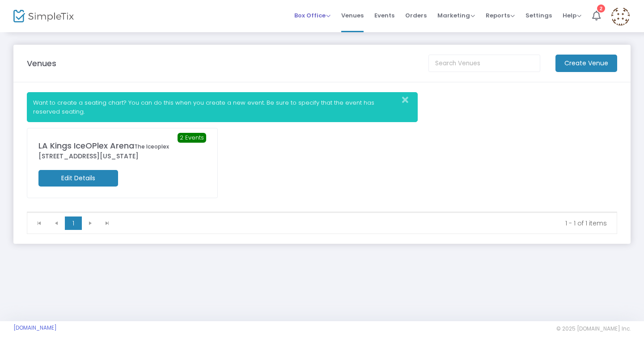 This screenshot has height=348, width=644. I want to click on span: Box Office, so click(312, 15).